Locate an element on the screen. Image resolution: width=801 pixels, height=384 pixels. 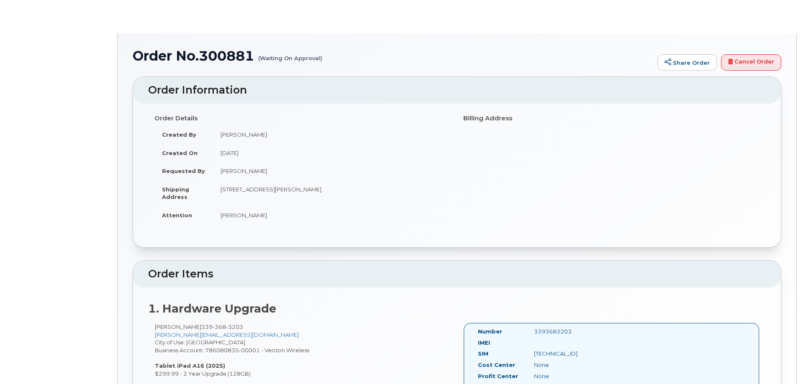
div: 3393683203 is located at coordinates (567, 332).